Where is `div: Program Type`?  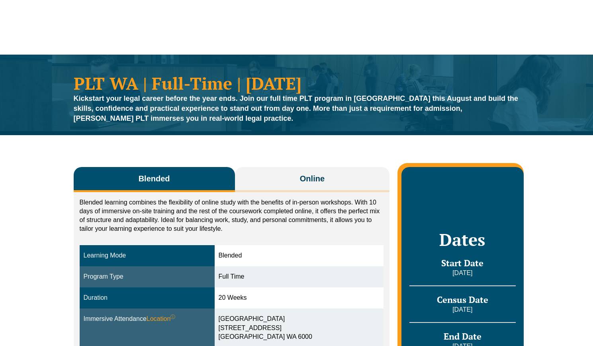 div: Program Type is located at coordinates (147, 276).